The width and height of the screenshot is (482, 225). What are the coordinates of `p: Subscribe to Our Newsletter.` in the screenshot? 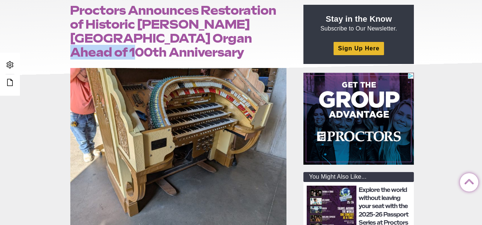 It's located at (359, 23).